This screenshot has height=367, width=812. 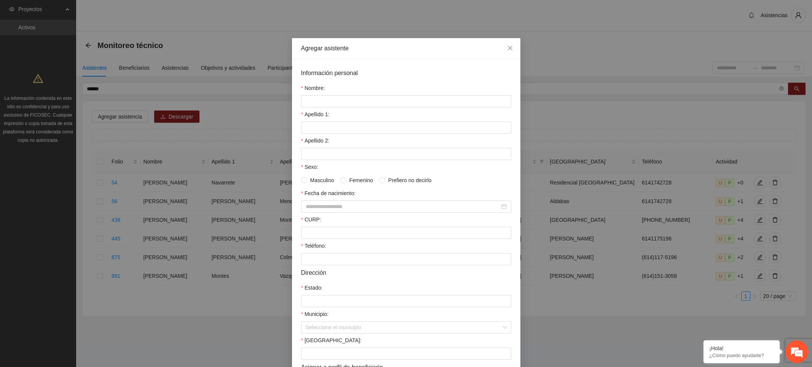 What do you see at coordinates (406, 353) in the screenshot?
I see `input: Colonia:` at bounding box center [406, 353].